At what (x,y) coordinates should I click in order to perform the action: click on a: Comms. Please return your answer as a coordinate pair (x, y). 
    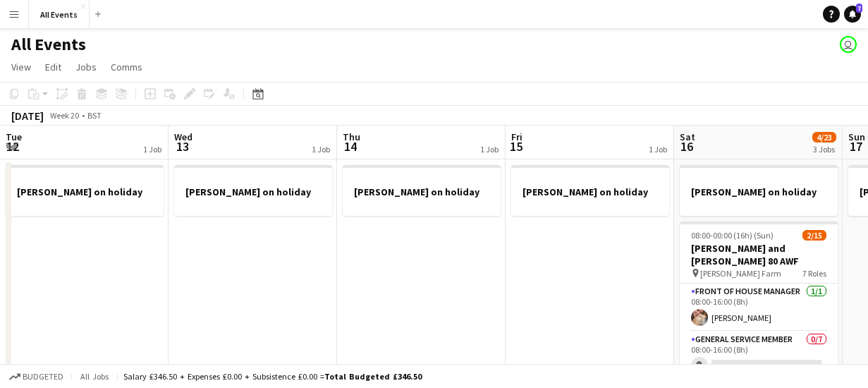
    Looking at the image, I should click on (127, 67).